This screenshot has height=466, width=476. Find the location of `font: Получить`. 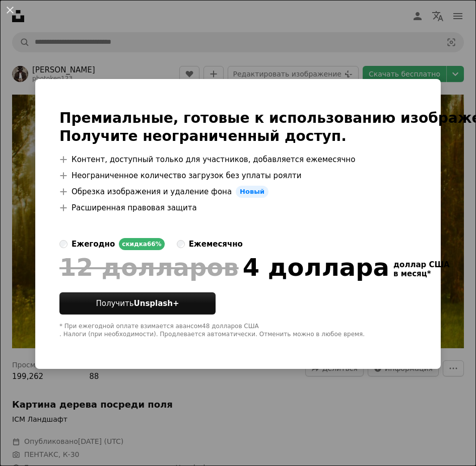

font: Получить is located at coordinates (114, 303).